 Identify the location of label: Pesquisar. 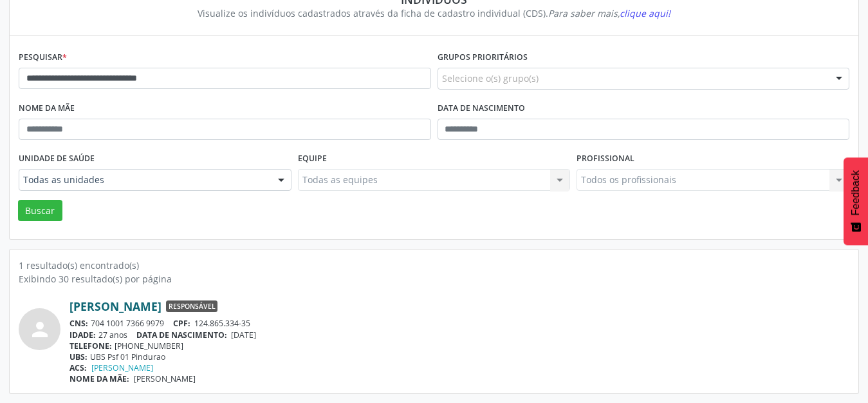
(43, 57).